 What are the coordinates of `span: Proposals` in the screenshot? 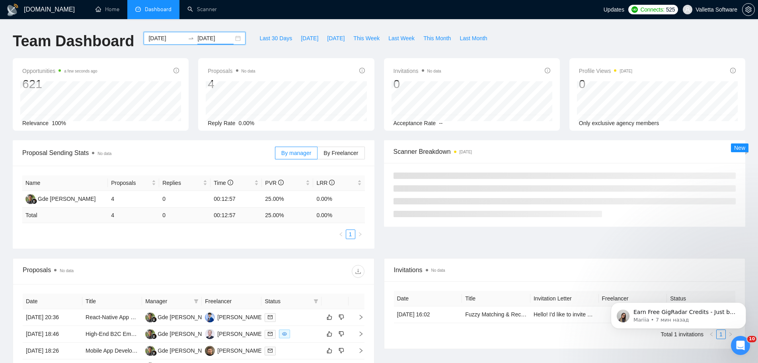 It's located at (231, 71).